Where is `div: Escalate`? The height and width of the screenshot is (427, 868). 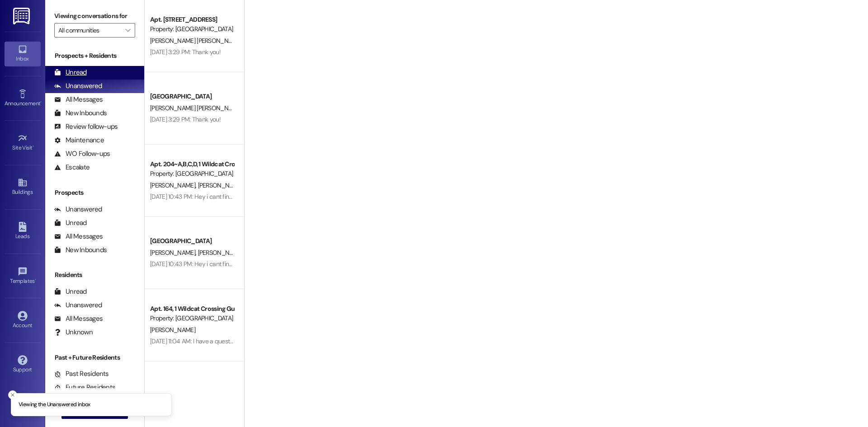 div: Escalate is located at coordinates (72, 168).